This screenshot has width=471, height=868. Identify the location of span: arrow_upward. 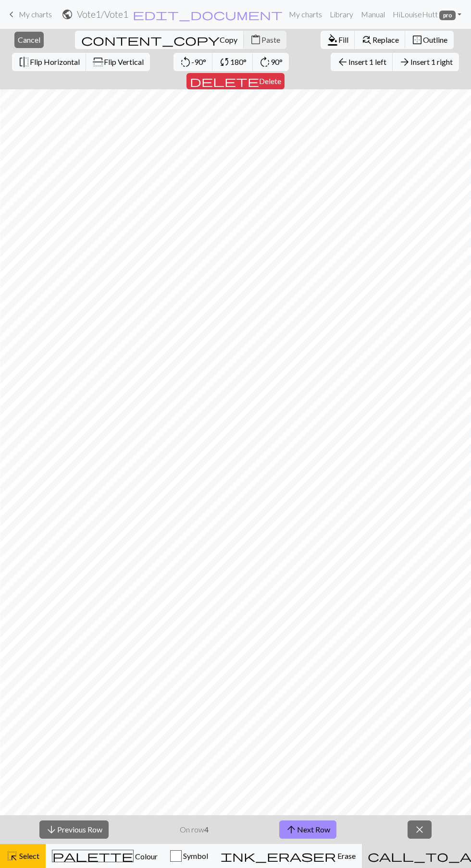
(291, 829).